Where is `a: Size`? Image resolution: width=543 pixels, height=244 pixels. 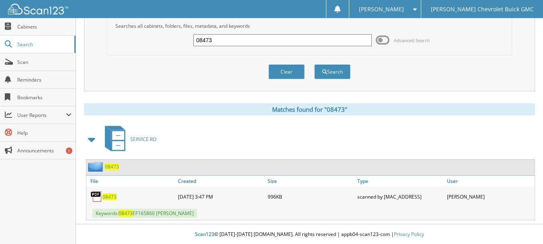
a: Size is located at coordinates (310, 181).